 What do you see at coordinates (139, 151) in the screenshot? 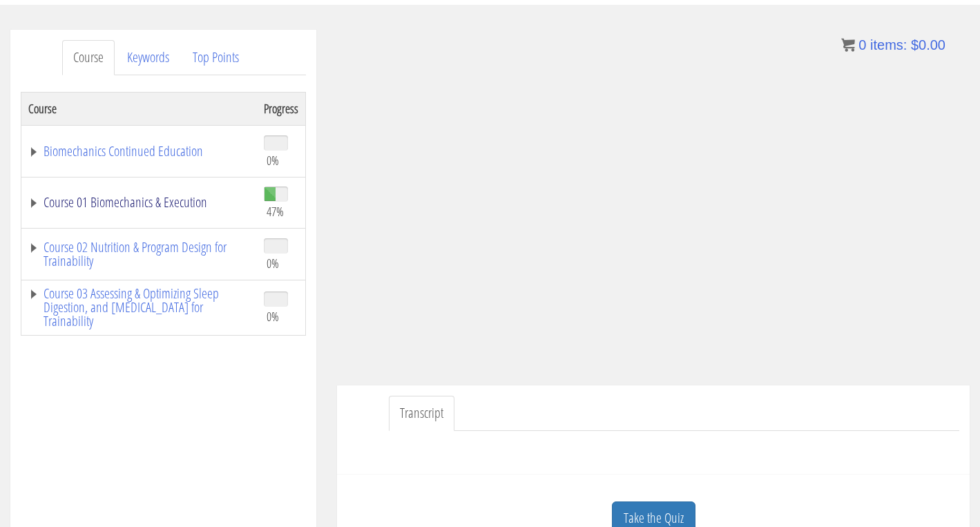
I see `a: Biomechanics Continued Education` at bounding box center [139, 151].